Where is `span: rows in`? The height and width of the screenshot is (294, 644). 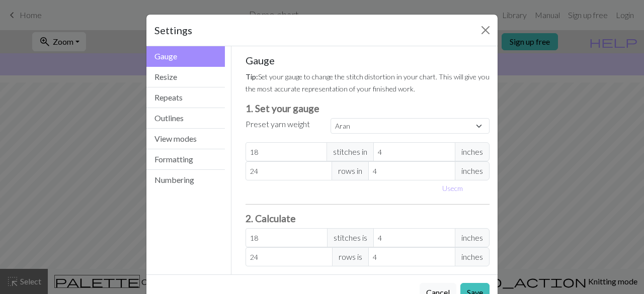 span: rows in is located at coordinates (350, 171).